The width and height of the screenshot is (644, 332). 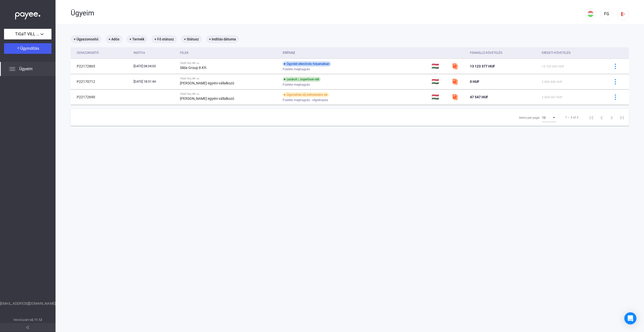 What do you see at coordinates (479, 97) in the screenshot?
I see `span: 47 547 HUF` at bounding box center [479, 97].